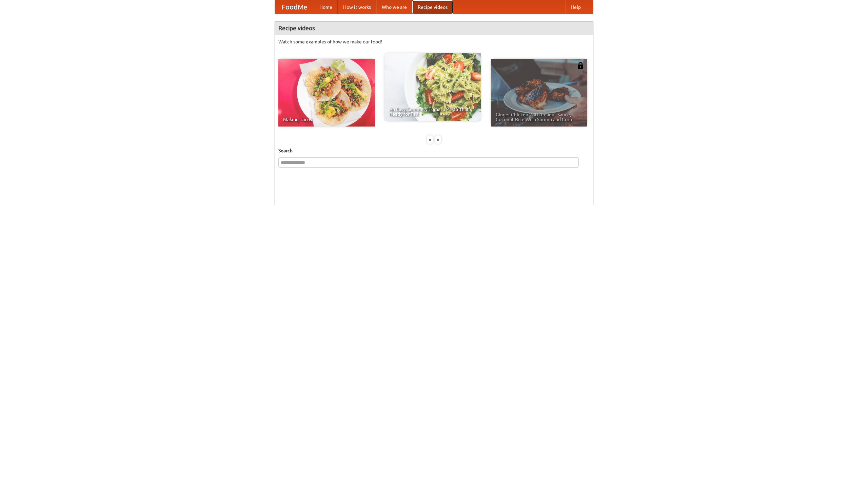  I want to click on a: Help, so click(576, 7).